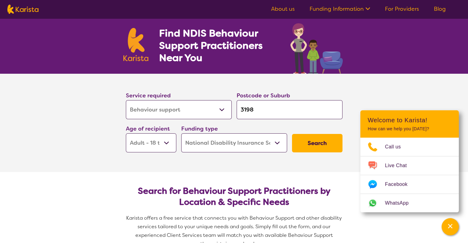 This screenshot has height=243, width=468. What do you see at coordinates (396, 147) in the screenshot?
I see `span: Call us` at bounding box center [396, 147].